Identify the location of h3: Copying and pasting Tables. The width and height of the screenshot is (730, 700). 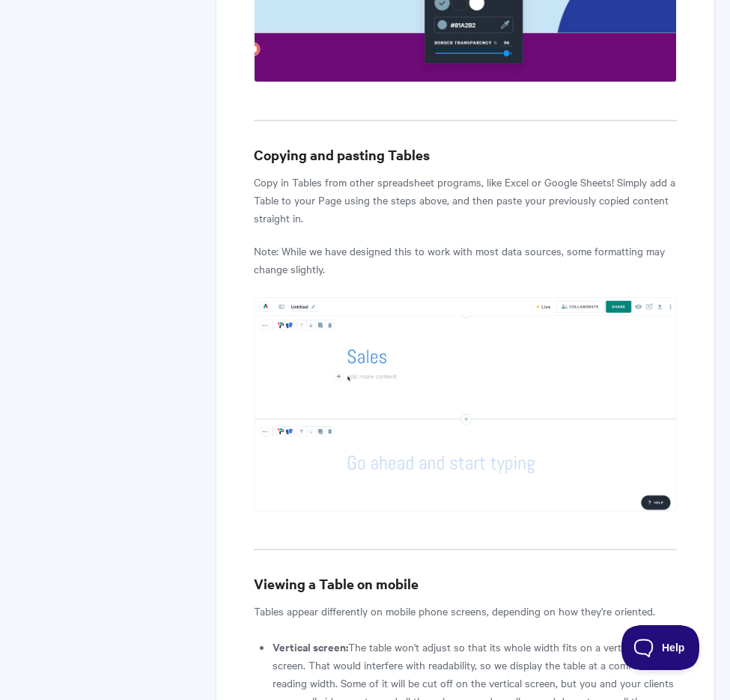
(465, 155).